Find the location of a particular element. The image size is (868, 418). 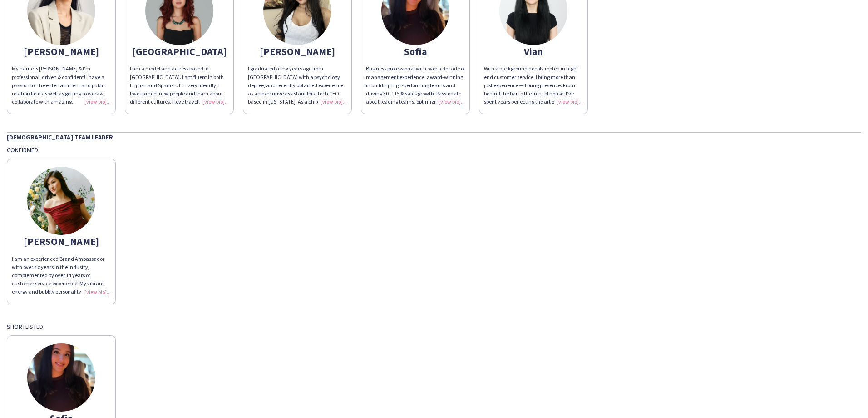

img: thumb-6822569337d1e.jpeg is located at coordinates (61, 201).